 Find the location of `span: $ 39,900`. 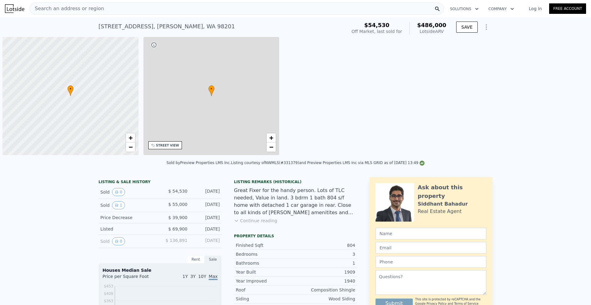

span: $ 39,900 is located at coordinates (178, 218).